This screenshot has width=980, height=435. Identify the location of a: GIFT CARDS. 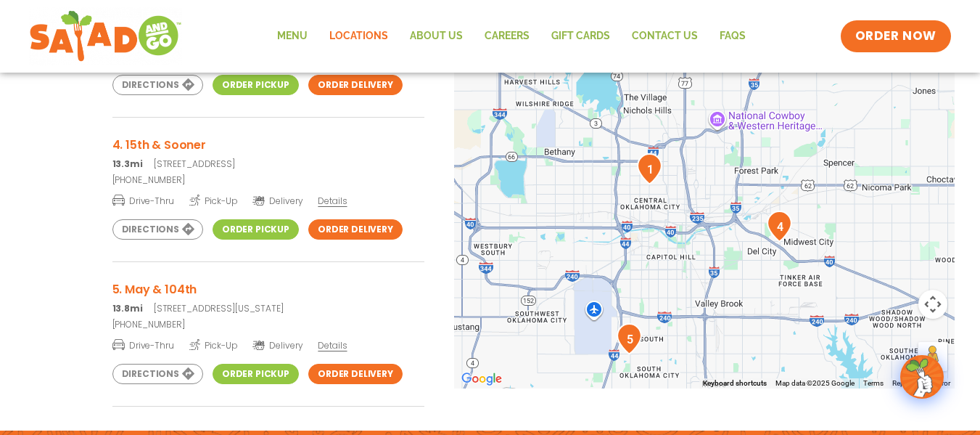
(580, 37).